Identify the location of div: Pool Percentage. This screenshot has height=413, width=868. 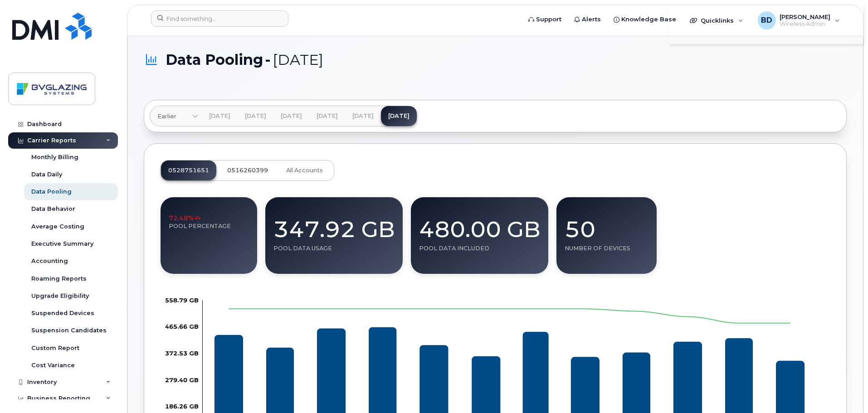
(208, 227).